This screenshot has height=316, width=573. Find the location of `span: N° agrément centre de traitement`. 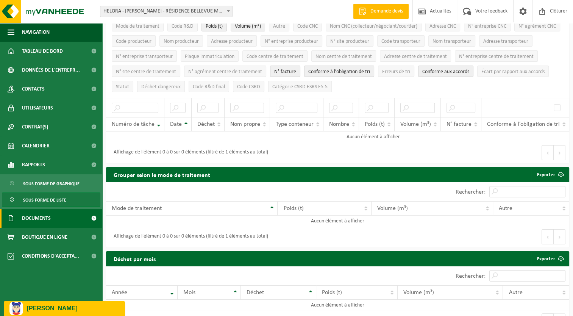

span: N° agrément centre de traitement is located at coordinates (225, 72).